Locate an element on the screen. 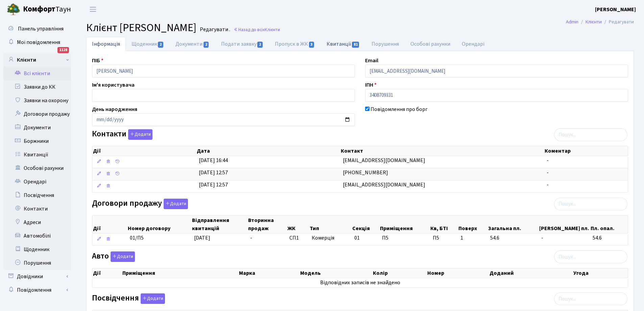  label: Авто is located at coordinates (113, 257).